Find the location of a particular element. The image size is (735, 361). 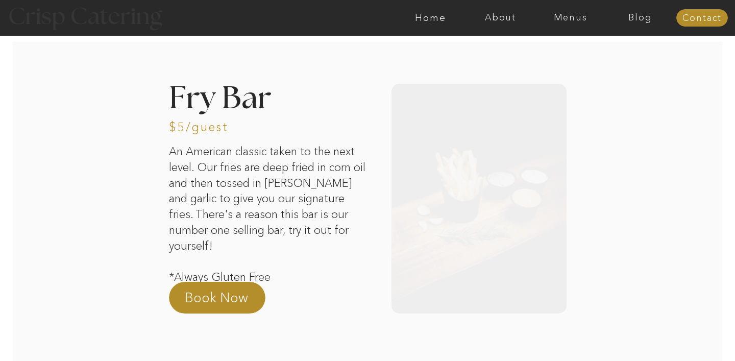

nav: About is located at coordinates (500, 18).